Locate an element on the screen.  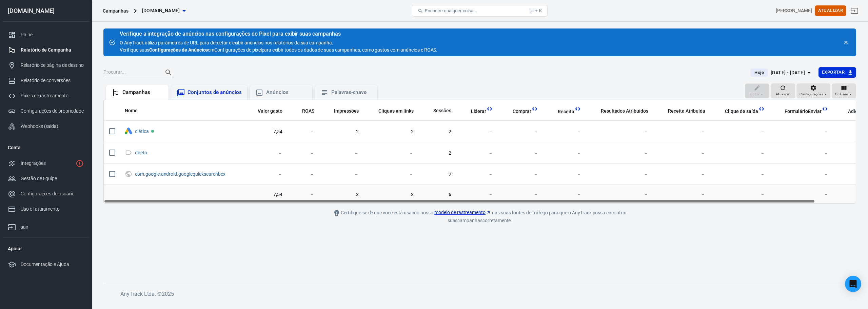
a: sair is located at coordinates (855, 11).